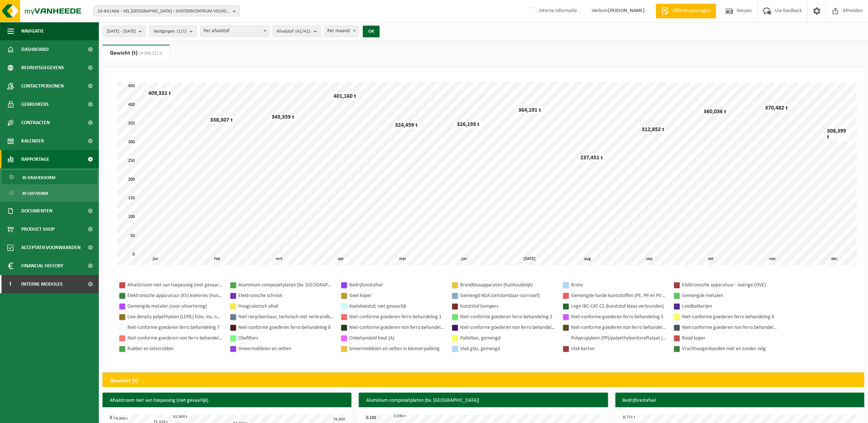 This screenshot has width=868, height=423. Describe the element at coordinates (508, 306) in the screenshot. I see `div: Kunststof bumpers` at that location.